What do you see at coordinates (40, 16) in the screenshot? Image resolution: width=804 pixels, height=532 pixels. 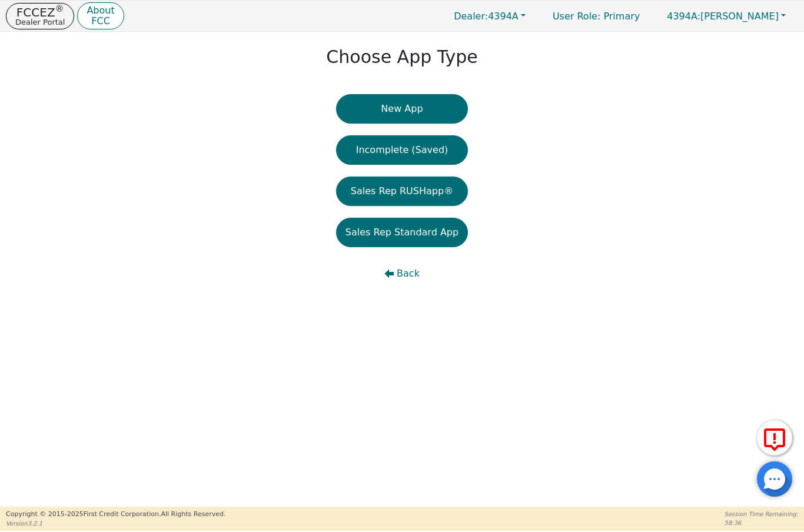 I see `button: FCCEZ®Dealer Portal` at bounding box center [40, 16].